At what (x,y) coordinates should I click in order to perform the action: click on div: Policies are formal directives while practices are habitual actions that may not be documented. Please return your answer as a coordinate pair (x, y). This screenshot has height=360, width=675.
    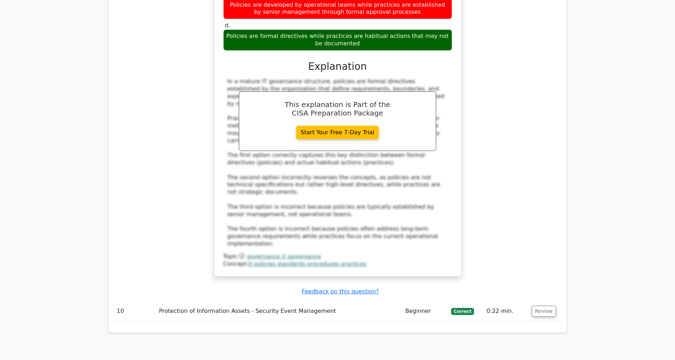
    Looking at the image, I should click on (338, 40).